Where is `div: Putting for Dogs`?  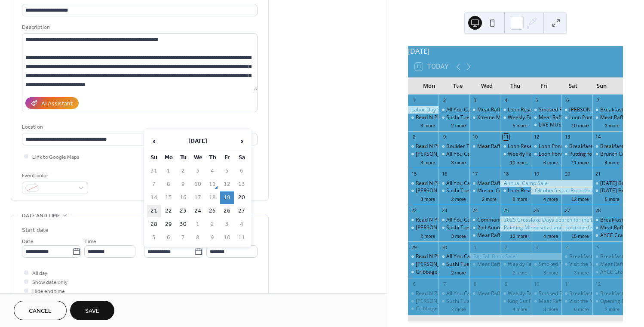 div: Putting for Dogs is located at coordinates (576, 154).